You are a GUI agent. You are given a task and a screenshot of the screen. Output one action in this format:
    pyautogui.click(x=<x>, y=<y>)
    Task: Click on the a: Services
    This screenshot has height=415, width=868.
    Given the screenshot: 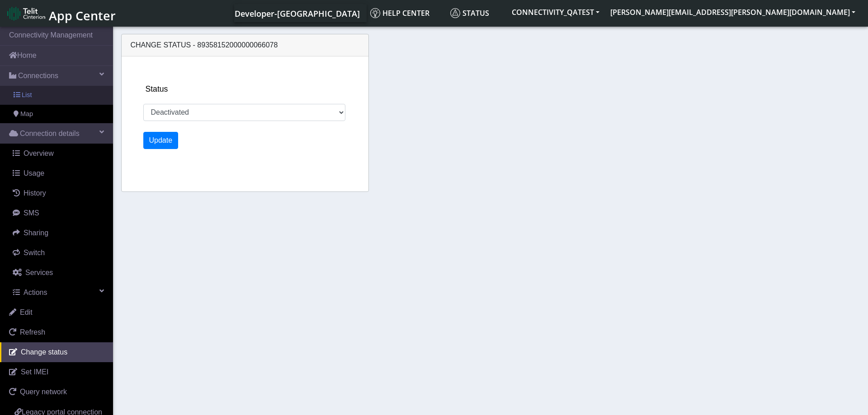 What is the action you would take?
    pyautogui.click(x=58, y=273)
    